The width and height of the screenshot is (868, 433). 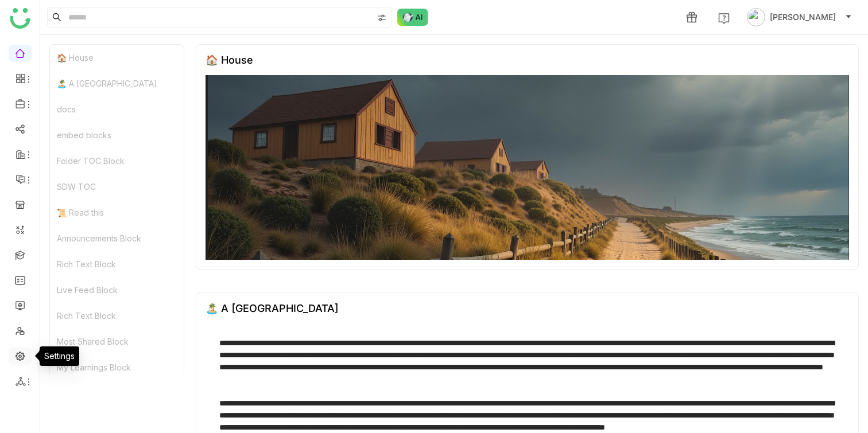 I want to click on div: embed blocks, so click(x=117, y=135).